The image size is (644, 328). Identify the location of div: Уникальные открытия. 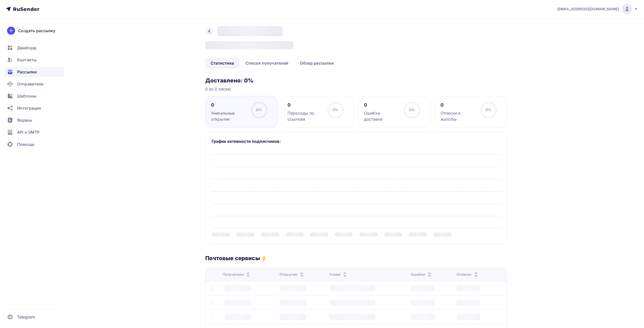
(229, 116).